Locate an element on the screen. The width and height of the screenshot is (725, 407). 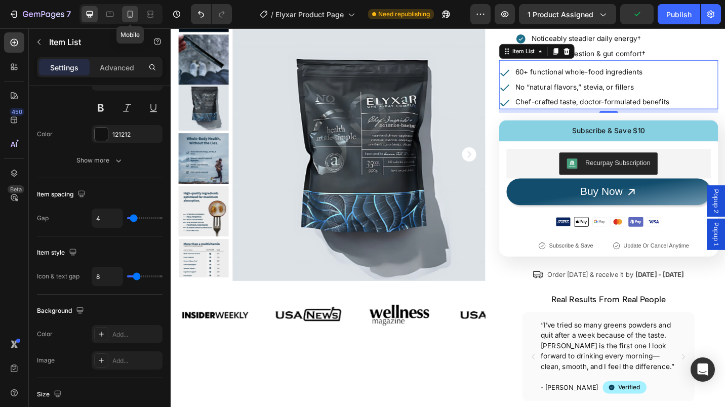
p: Improved digestion & gut comfort† is located at coordinates (457, 28).